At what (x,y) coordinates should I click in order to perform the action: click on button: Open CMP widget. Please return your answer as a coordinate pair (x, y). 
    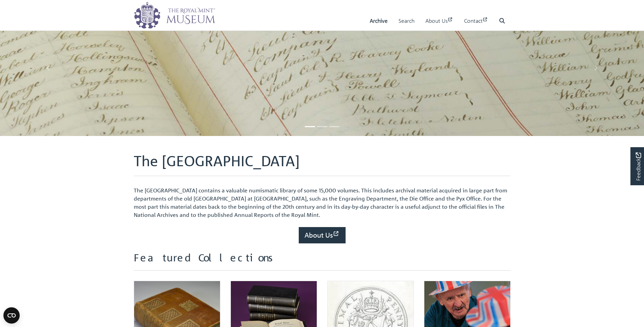
    Looking at the image, I should click on (12, 315).